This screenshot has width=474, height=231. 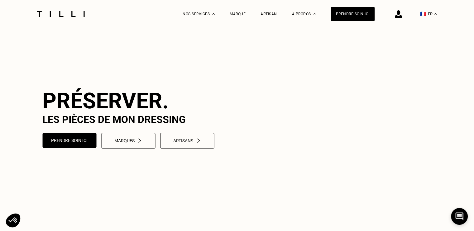 What do you see at coordinates (61, 14) in the screenshot?
I see `img: Logo du service de couturière Tilli` at bounding box center [61, 14].